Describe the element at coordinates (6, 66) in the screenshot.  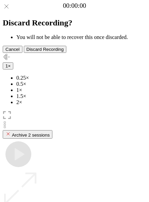
I see `span: 1` at that location.